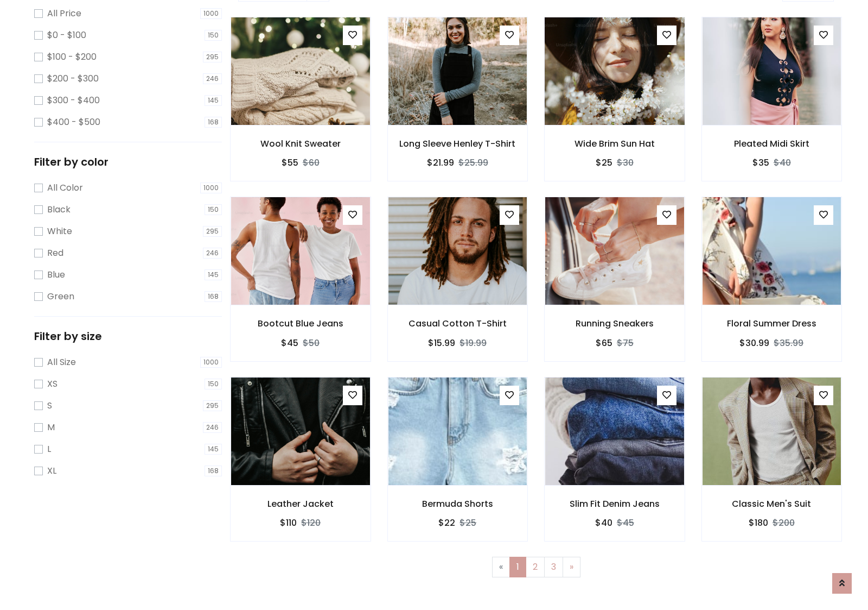 This screenshot has width=868, height=610. What do you see at coordinates (761, 162) in the screenshot?
I see `h6: $35` at bounding box center [761, 162].